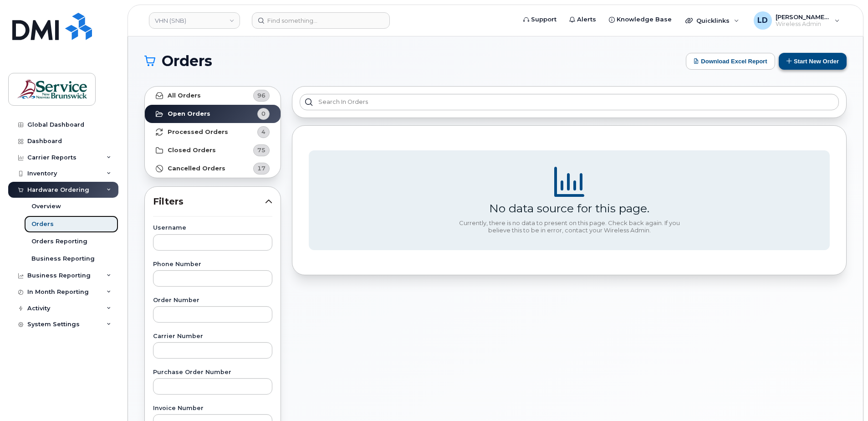 The width and height of the screenshot is (868, 421). I want to click on label: Invoice Number, so click(213, 408).